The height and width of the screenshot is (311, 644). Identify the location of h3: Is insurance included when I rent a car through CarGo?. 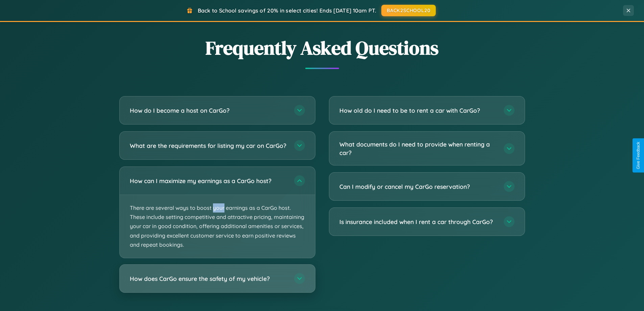
(418, 222).